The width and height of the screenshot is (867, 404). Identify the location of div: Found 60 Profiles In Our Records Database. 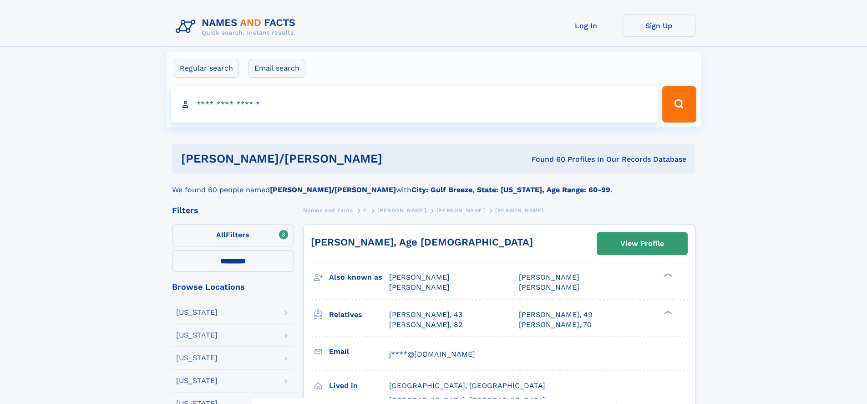
(572, 159).